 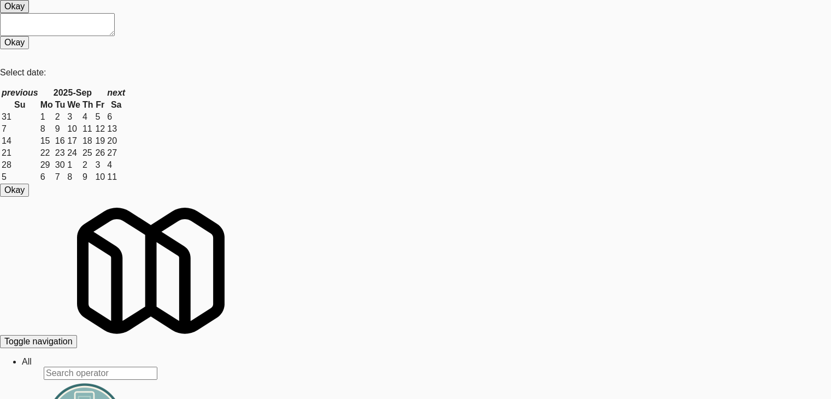 What do you see at coordinates (27, 361) in the screenshot?
I see `a: All` at bounding box center [27, 361].